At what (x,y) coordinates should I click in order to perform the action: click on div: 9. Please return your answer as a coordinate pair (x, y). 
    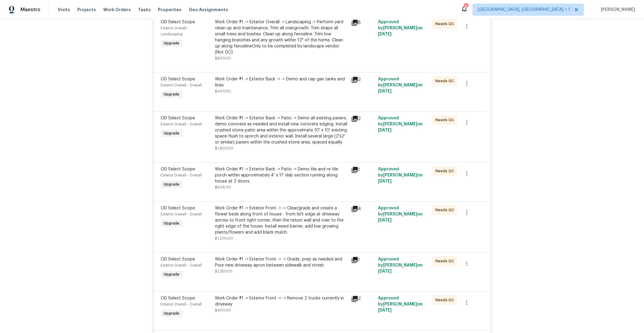
    Looking at the image, I should click on (466, 6).